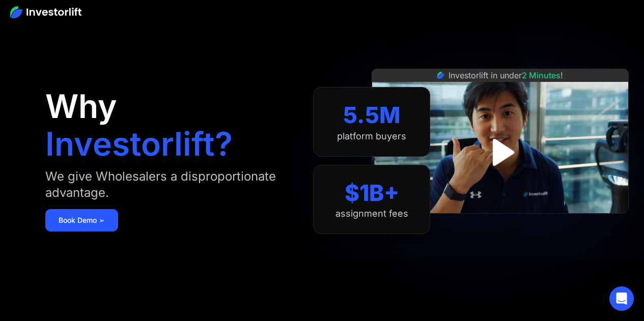 The height and width of the screenshot is (321, 644). What do you see at coordinates (82, 220) in the screenshot?
I see `a: Book Demo ➢` at bounding box center [82, 220].